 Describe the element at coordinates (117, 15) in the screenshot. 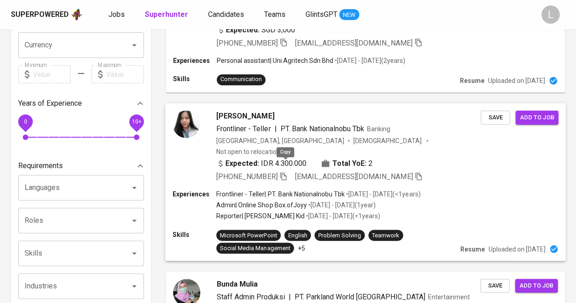

I see `a: Jobs` at that location.